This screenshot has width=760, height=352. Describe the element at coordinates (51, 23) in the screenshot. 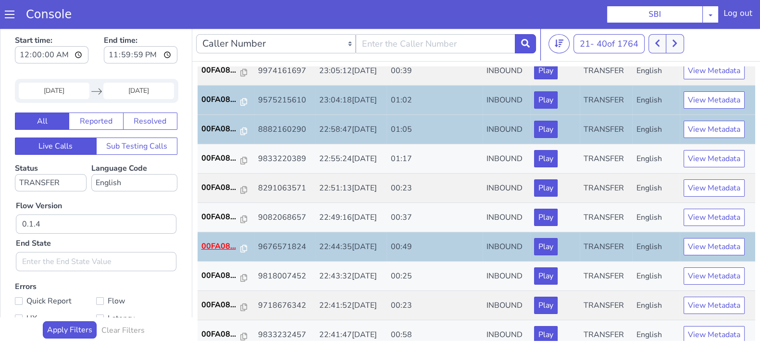

I see `label: Start time:` at that location.